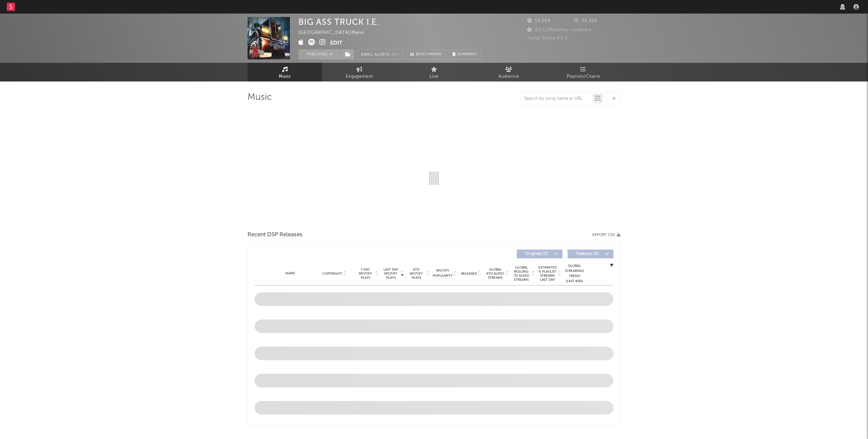 The height and width of the screenshot is (439, 868). What do you see at coordinates (539, 21) in the screenshot?
I see `span: 14,269` at bounding box center [539, 21].